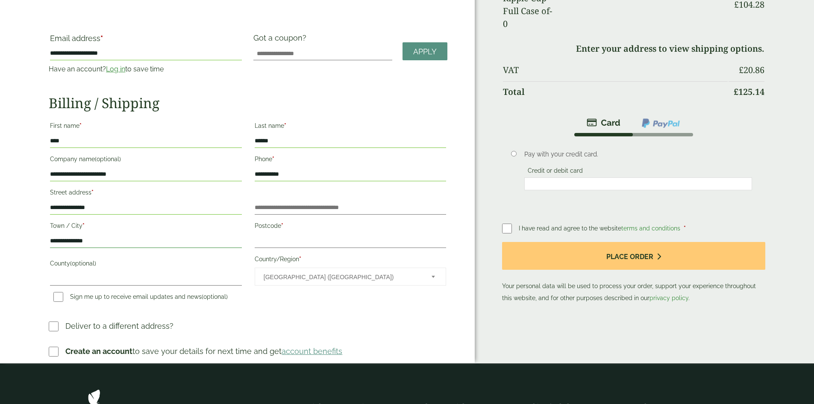  I want to click on h2: Billing / Shipping, so click(248, 103).